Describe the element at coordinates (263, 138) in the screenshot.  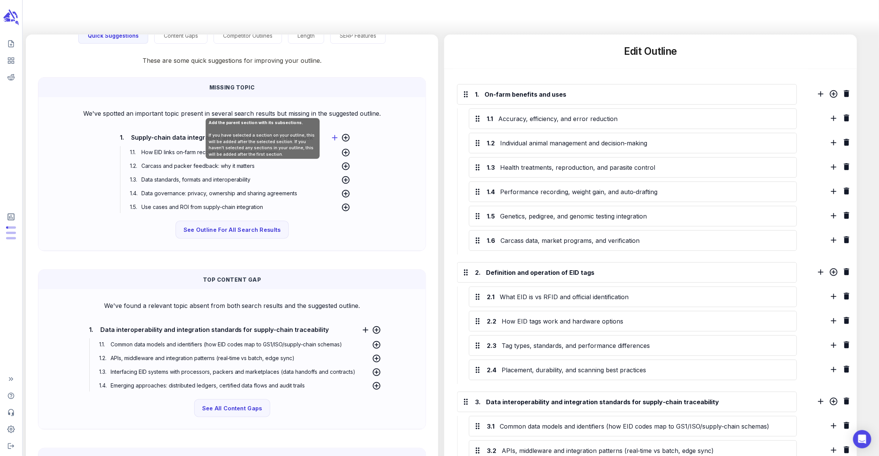
I see `div: If you have selected a section on your outline, this will be added after the selected section. If...` at that location.